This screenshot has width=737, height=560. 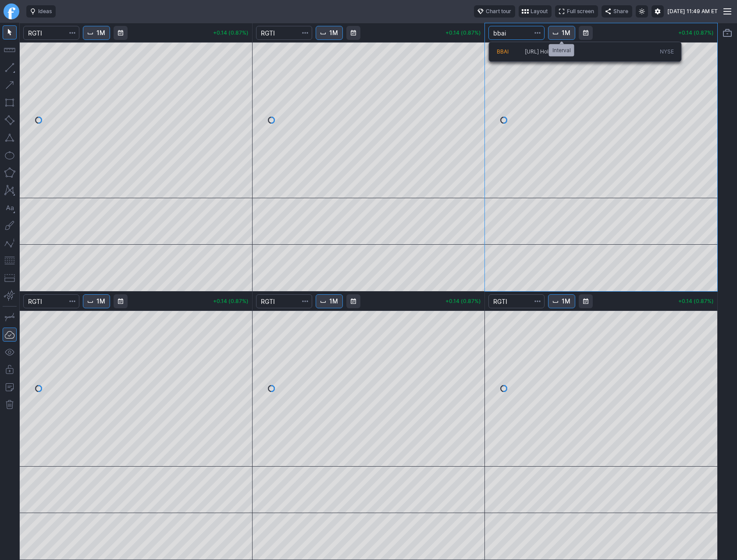 I want to click on button: Full screen, so click(x=577, y=11).